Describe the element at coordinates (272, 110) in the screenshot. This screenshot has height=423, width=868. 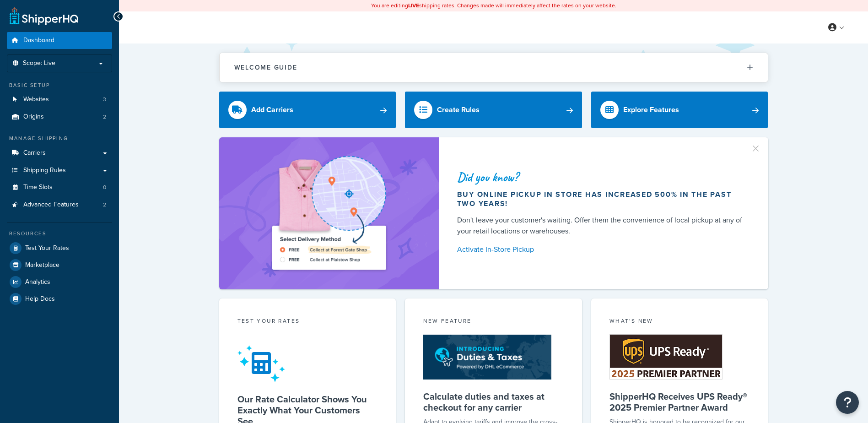
I see `div: Add Carriers` at that location.